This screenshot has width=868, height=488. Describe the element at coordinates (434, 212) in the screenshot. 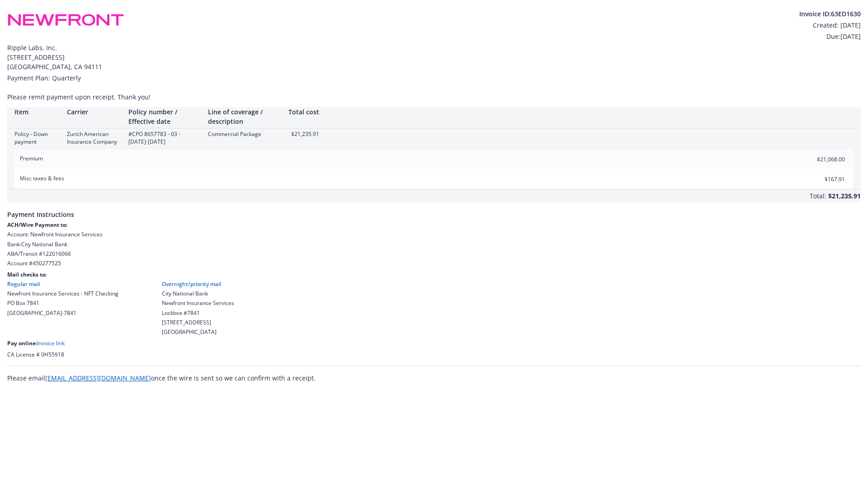

I see `span: Payment Instructions` at that location.